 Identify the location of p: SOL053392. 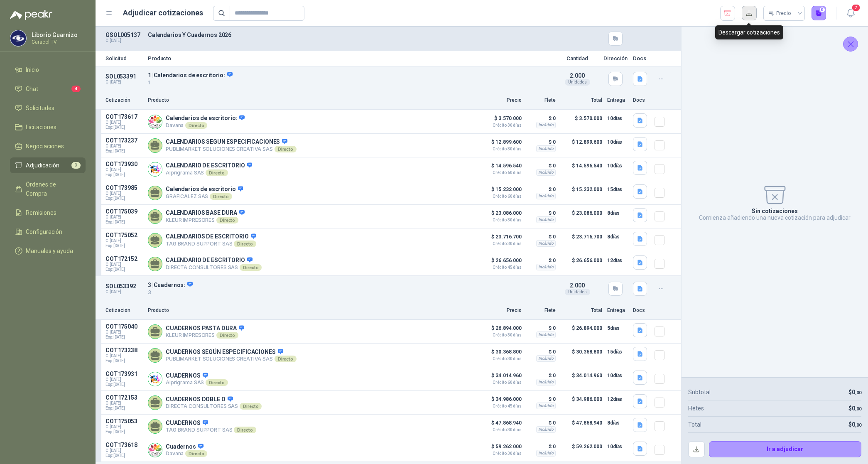
(124, 287).